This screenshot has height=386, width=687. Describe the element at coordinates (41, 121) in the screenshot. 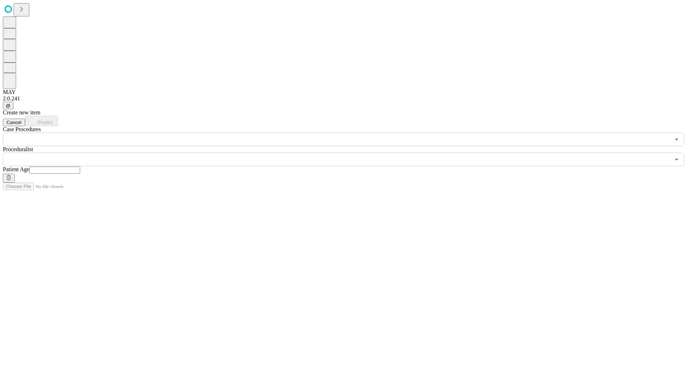

I see `button: Predict` at that location.